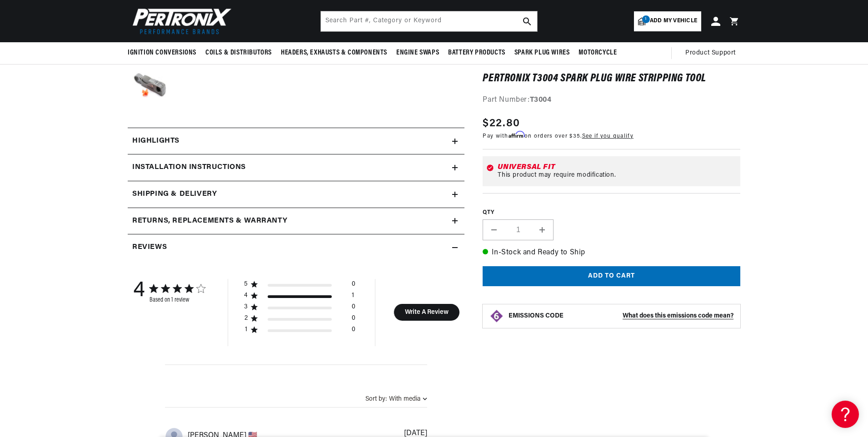  What do you see at coordinates (536, 316) in the screenshot?
I see `strong: EMISSIONS CODE` at bounding box center [536, 316].